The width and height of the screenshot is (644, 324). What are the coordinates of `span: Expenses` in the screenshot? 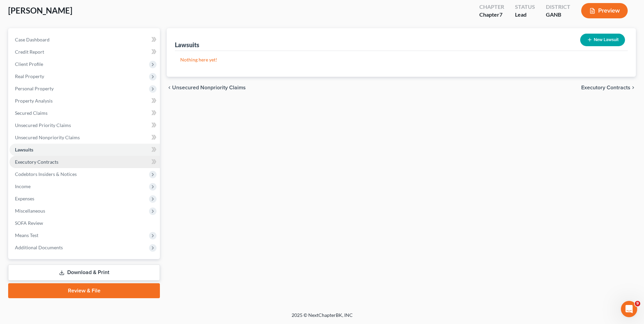 It's located at (25, 198).